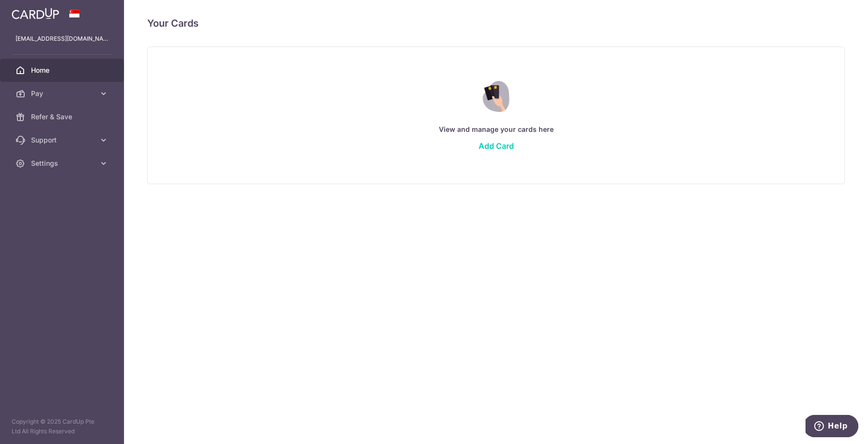 Image resolution: width=868 pixels, height=444 pixels. Describe the element at coordinates (63, 164) in the screenshot. I see `span: Settings` at that location.